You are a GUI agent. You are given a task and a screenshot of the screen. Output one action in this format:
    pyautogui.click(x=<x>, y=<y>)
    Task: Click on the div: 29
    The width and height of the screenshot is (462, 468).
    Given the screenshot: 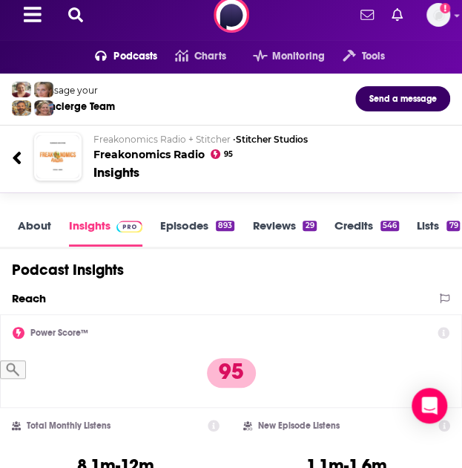 What is the action you would take?
    pyautogui.click(x=309, y=226)
    